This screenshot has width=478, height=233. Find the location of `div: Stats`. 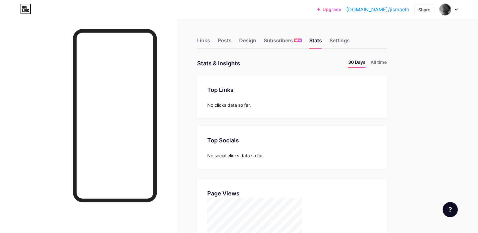

div: Stats is located at coordinates (316, 42).